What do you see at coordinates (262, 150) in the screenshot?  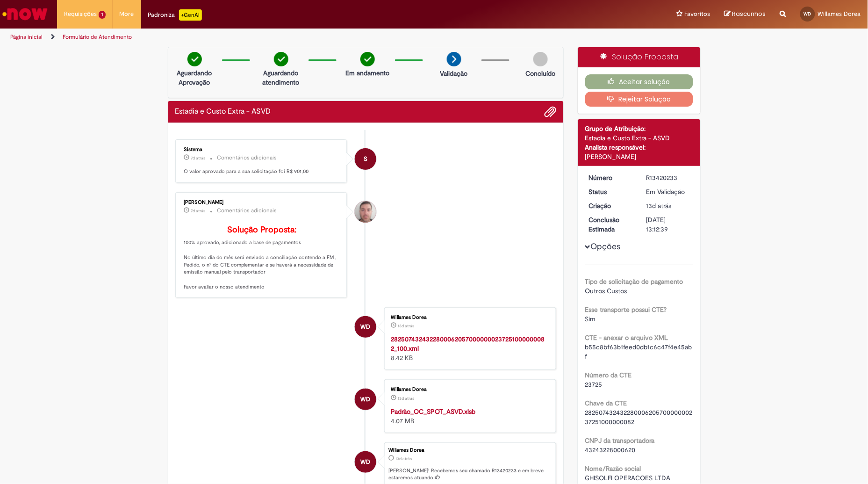 I see `div: Sistema` at bounding box center [262, 150].